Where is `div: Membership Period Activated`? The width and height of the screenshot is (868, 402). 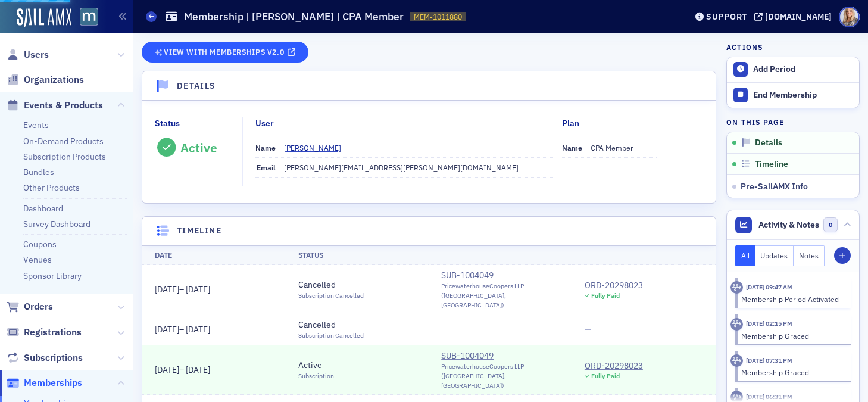
div: Membership Period Activated is located at coordinates (792, 299).